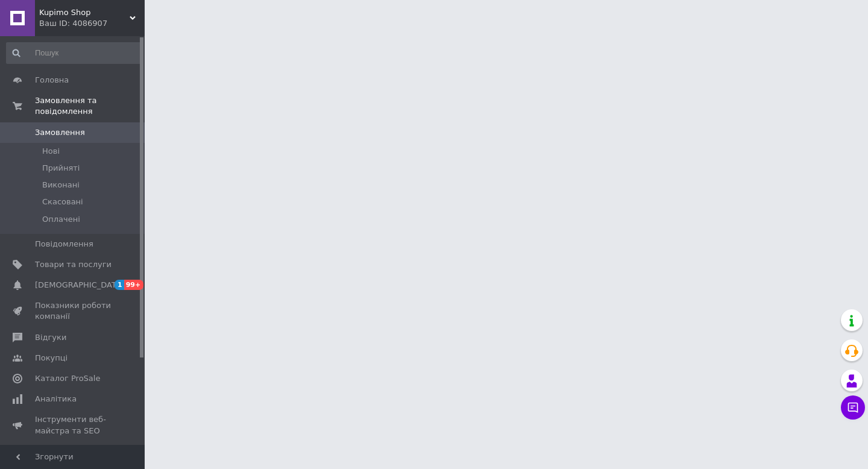  I want to click on span: Відгуки, so click(50, 337).